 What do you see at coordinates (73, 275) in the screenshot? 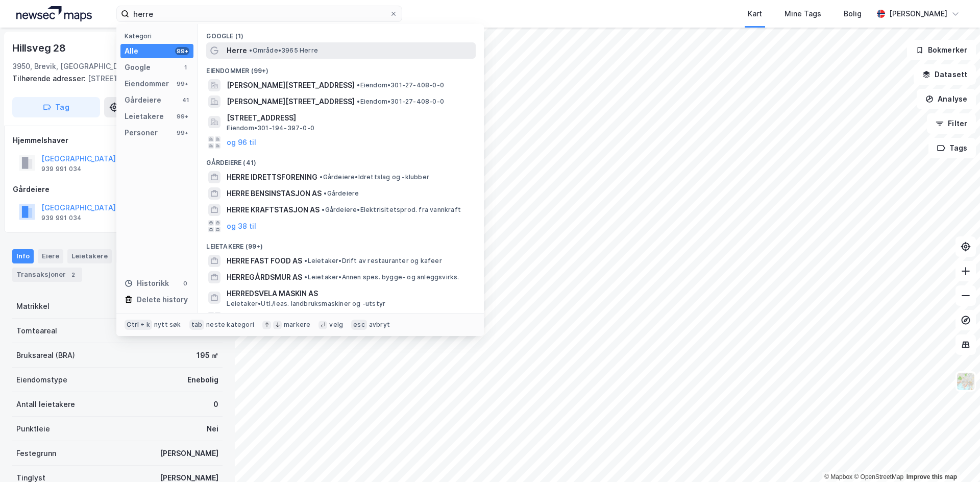
I see `div: 2` at bounding box center [73, 275].